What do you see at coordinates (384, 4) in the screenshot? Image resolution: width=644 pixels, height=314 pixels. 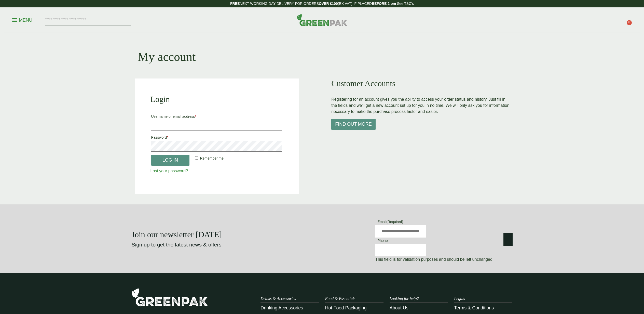 I see `strong: BEFORE 2 pm` at bounding box center [384, 4].